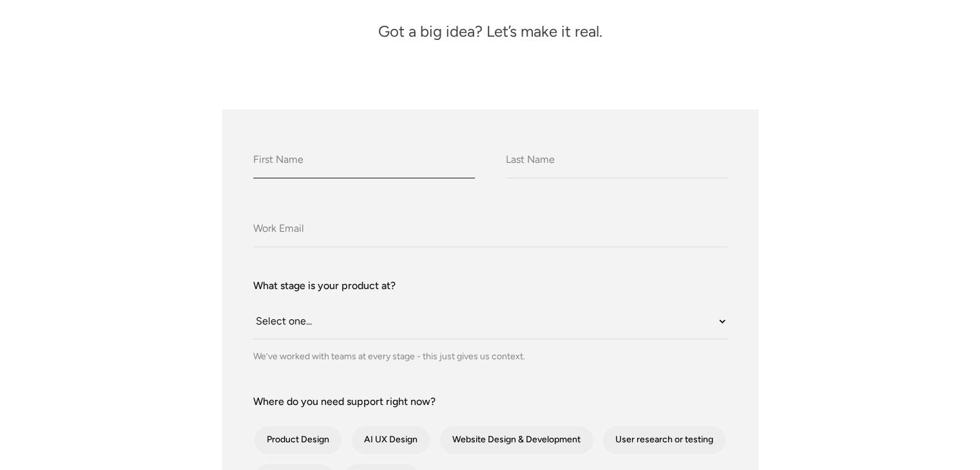 This screenshot has height=470, width=980. Describe the element at coordinates (617, 160) in the screenshot. I see `input: Last Name` at that location.